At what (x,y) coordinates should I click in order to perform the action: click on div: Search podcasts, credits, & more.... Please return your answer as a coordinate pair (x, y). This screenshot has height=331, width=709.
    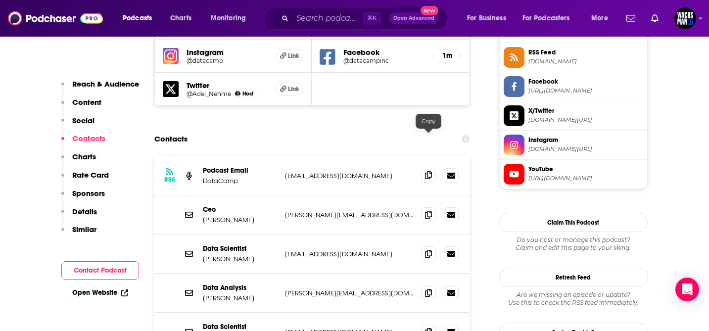
    Looking at the image, I should click on (366, 18).